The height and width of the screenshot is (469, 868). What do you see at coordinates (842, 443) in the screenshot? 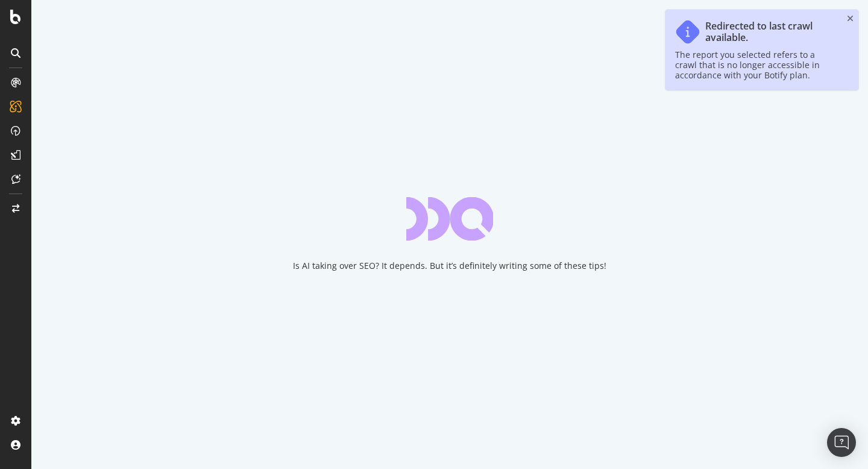
I see `div: Open Intercom Messenger` at bounding box center [842, 443].